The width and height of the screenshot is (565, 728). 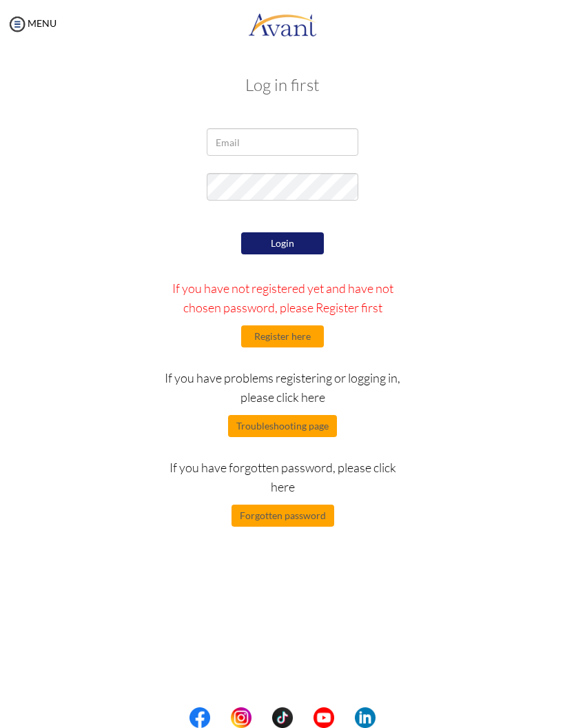 What do you see at coordinates (282, 515) in the screenshot?
I see `button: Forgotten password` at bounding box center [282, 515].